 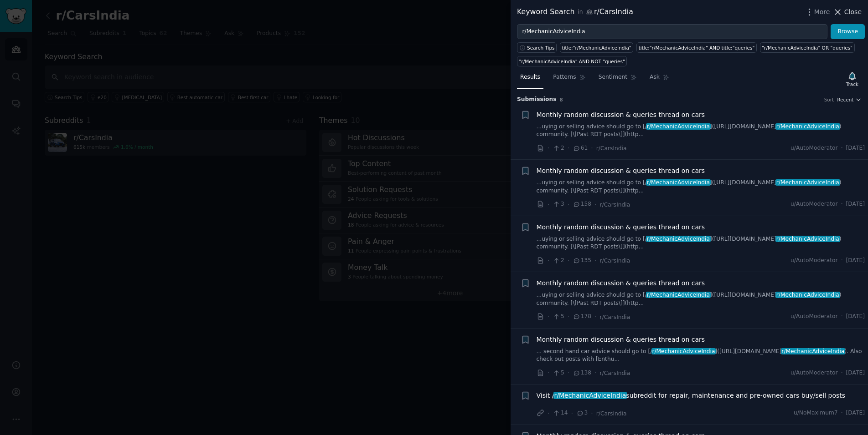 I want to click on button: Search Tips, so click(x=537, y=47).